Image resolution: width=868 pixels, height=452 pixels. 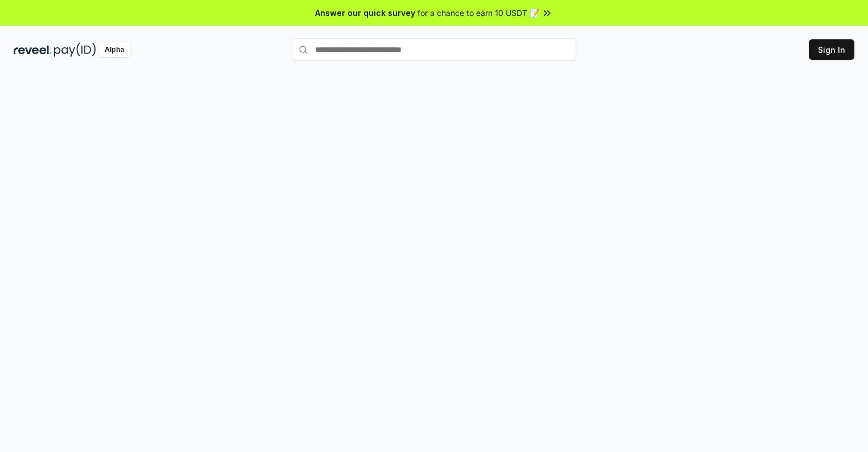 I want to click on div: Alpha, so click(x=115, y=50).